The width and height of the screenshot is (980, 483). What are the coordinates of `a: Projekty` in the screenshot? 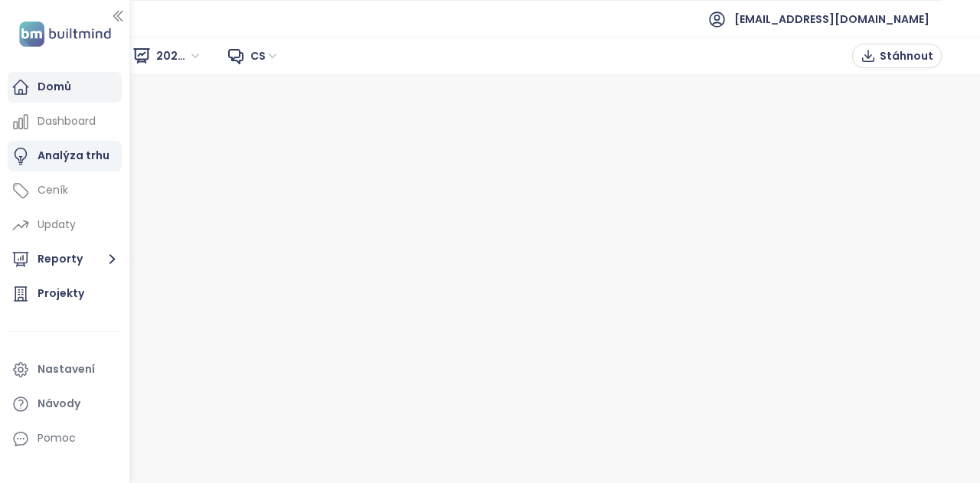 It's located at (64, 294).